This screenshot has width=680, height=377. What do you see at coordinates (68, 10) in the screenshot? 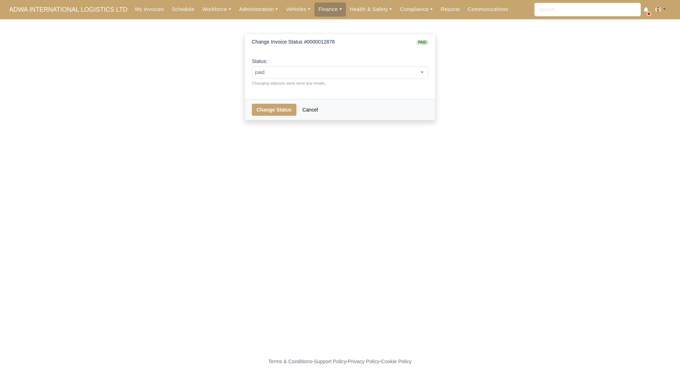
I see `span: ADWA INTERNATIONAL LOGISTICS LTD` at bounding box center [68, 10].